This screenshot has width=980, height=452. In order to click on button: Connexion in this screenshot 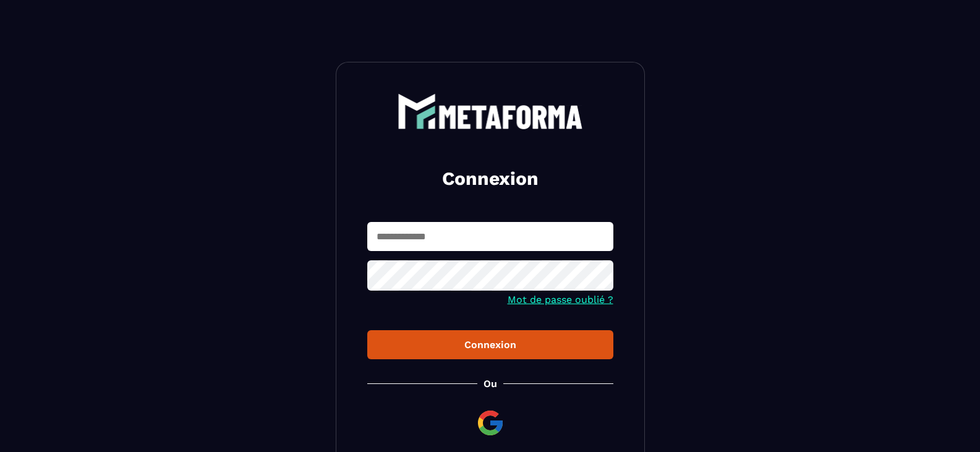, I will do `click(490, 344)`.